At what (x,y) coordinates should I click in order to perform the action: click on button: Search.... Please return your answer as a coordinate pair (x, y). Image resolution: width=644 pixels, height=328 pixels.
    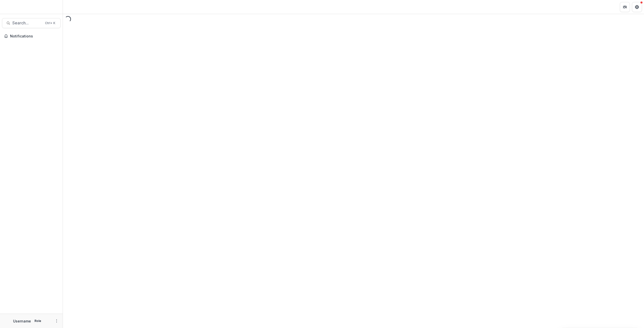
    Looking at the image, I should click on (31, 23).